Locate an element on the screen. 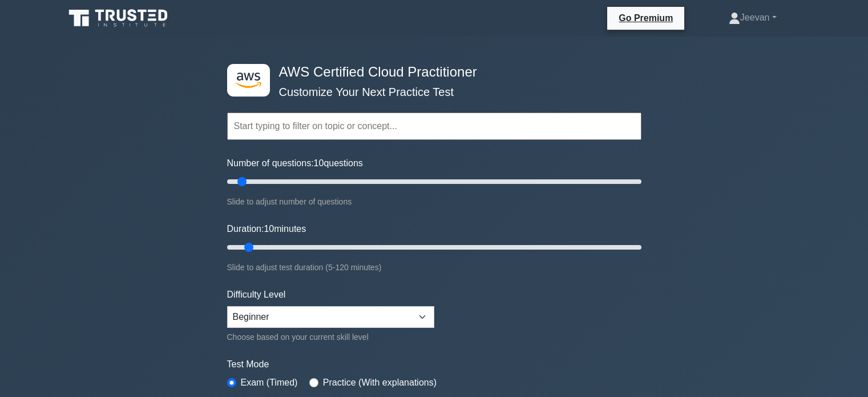  h4: AWS Certified Cloud Practitioner is located at coordinates (430, 72).